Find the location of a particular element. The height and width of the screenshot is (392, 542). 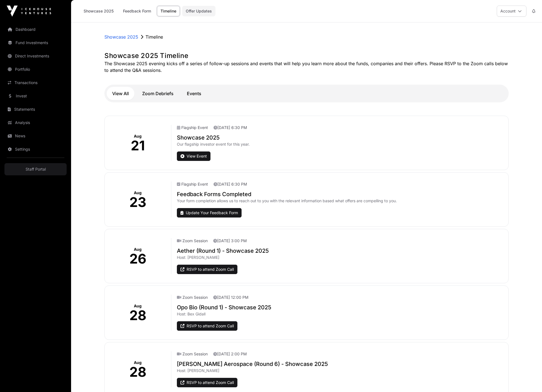

a: Direct Investments is located at coordinates (36, 56).